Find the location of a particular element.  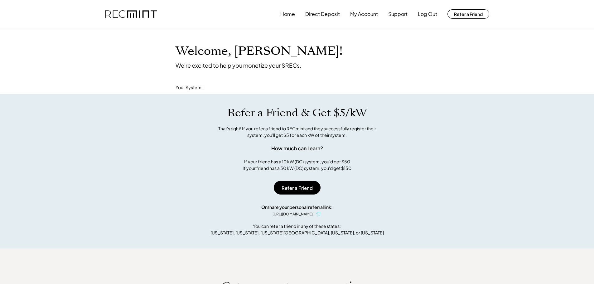

div: Your System: is located at coordinates (189, 88).